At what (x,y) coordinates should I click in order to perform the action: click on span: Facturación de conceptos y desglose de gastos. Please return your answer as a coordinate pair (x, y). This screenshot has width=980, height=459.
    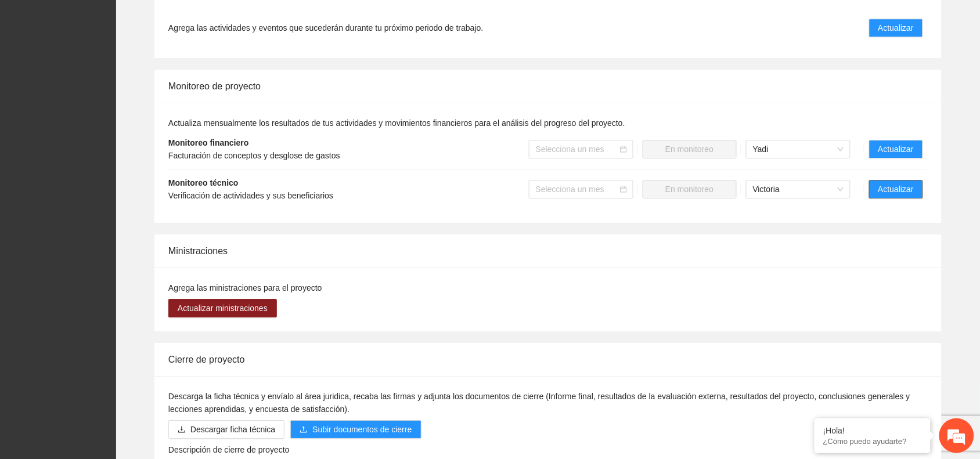
    Looking at the image, I should click on (254, 155).